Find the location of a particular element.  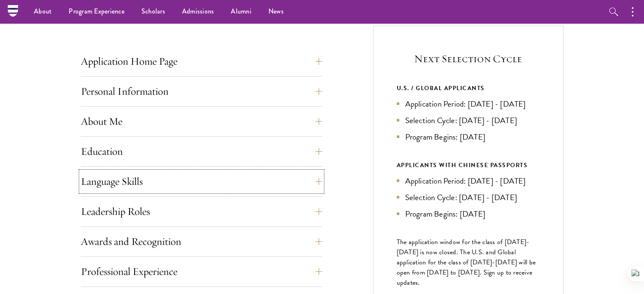

button: About Me is located at coordinates (202, 122).